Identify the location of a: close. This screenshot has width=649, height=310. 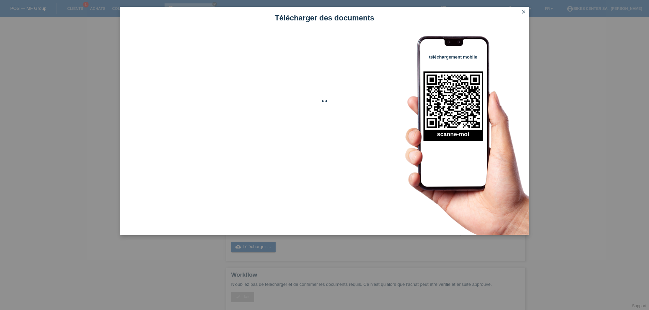
(523, 12).